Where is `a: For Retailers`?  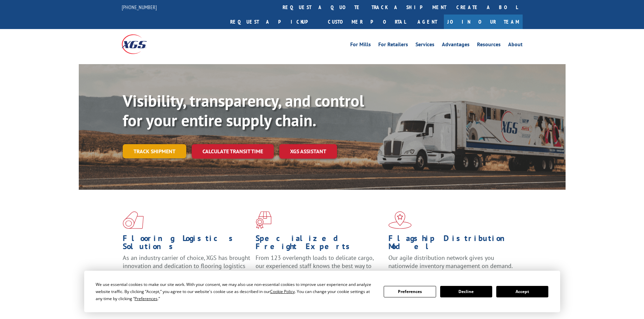
a: For Retailers is located at coordinates (393, 45).